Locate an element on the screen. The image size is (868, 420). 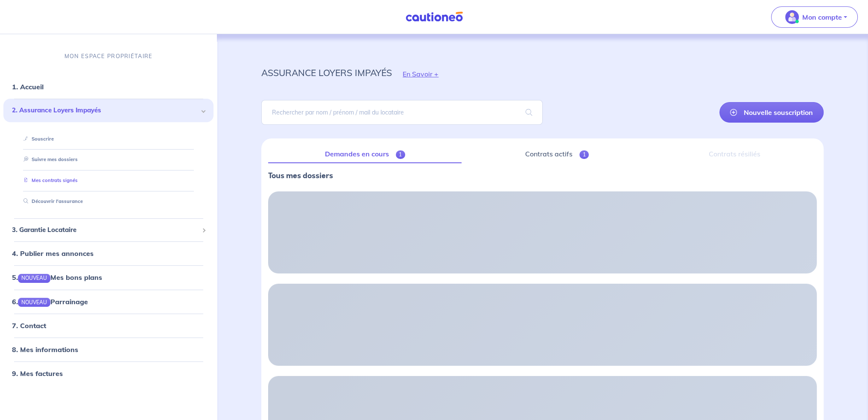
div: 7. Contact is located at coordinates (108, 326).